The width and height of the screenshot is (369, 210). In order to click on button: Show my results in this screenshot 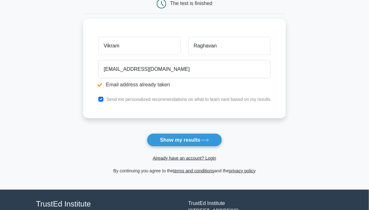, I will do `click(184, 140)`.